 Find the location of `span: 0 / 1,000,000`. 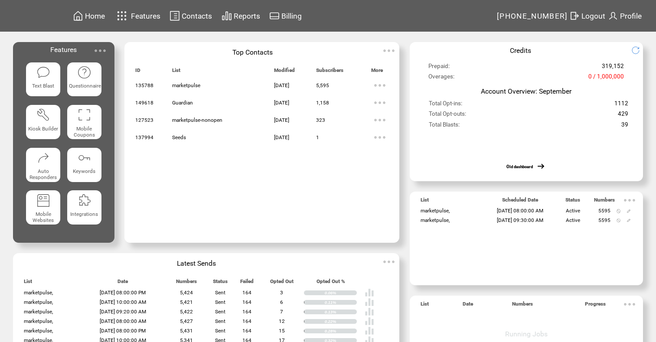

span: 0 / 1,000,000 is located at coordinates (606, 79).